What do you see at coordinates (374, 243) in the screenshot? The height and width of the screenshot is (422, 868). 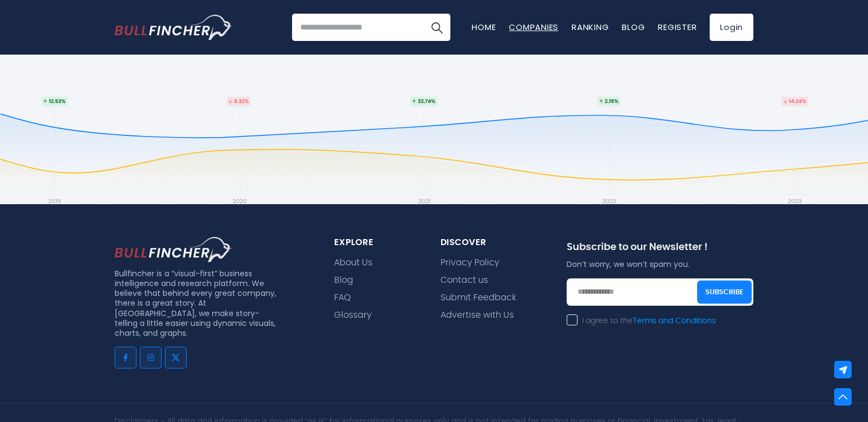 I see `div: explore` at bounding box center [374, 243].